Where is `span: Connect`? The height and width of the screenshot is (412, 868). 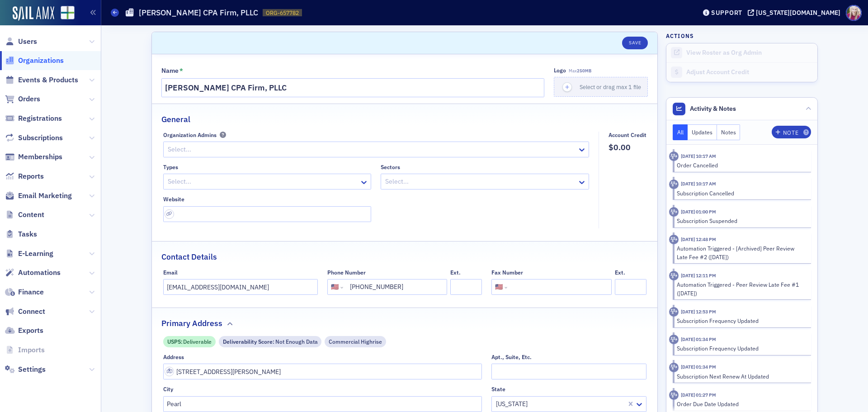
span: Connect is located at coordinates (32, 312).